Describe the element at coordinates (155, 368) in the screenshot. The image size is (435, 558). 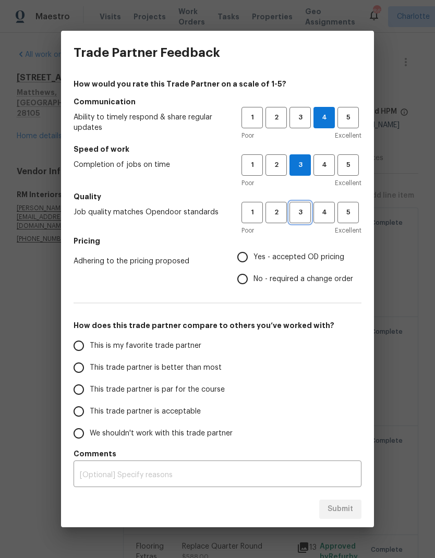
I see `span: This trade partner is better than most` at that location.